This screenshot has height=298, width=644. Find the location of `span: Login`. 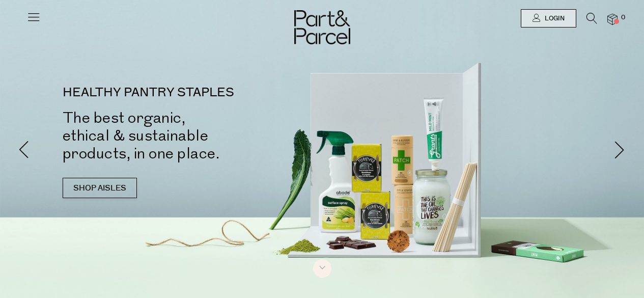

span: Login is located at coordinates (553, 18).